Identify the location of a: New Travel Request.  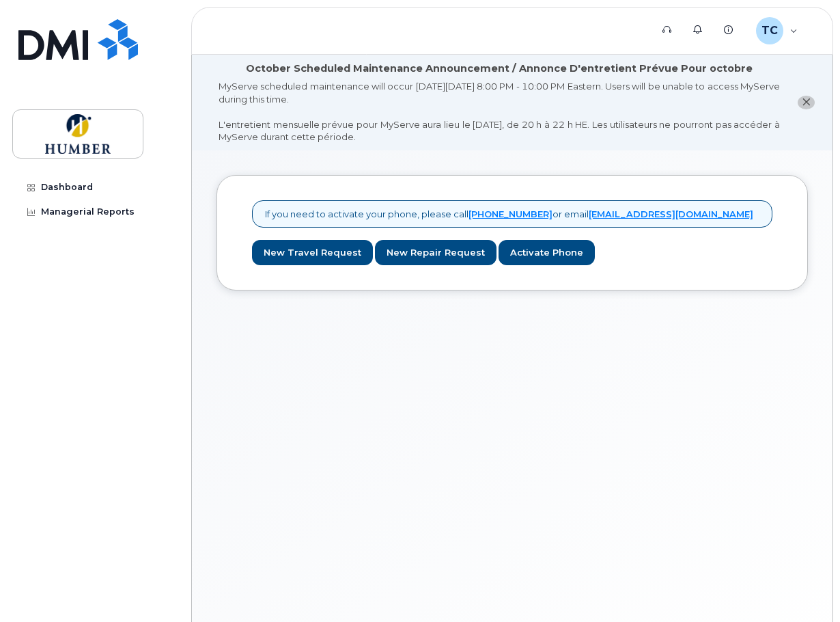
(313, 252).